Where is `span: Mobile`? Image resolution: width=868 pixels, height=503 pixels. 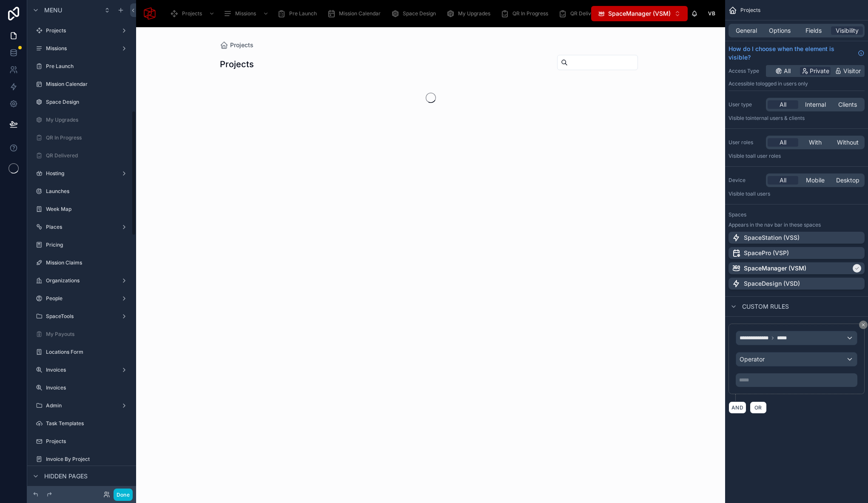 span: Mobile is located at coordinates (815, 180).